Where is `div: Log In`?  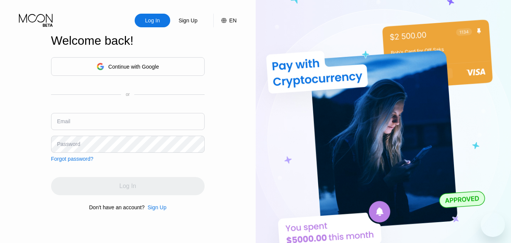
div: Log In is located at coordinates (153, 20).